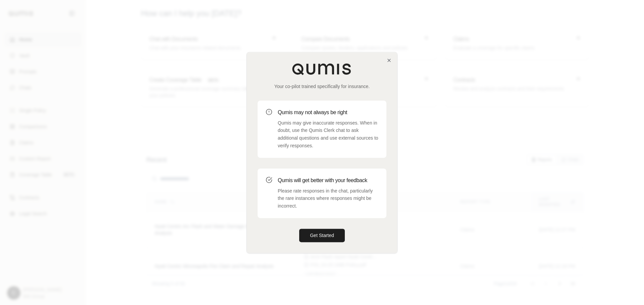 The width and height of the screenshot is (644, 305). Describe the element at coordinates (328, 112) in the screenshot. I see `h3: Qumis may not always be right` at that location.